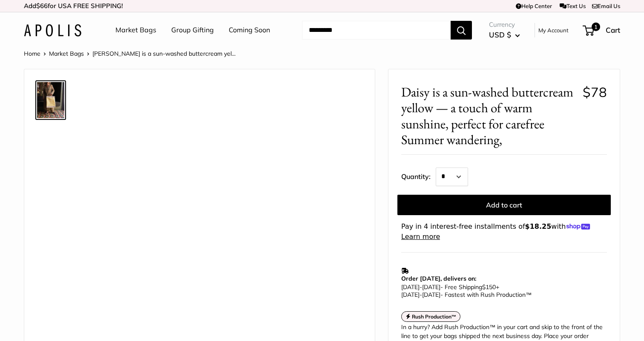 The width and height of the screenshot is (644, 341). Describe the element at coordinates (553, 30) in the screenshot. I see `a: My Account` at that location.